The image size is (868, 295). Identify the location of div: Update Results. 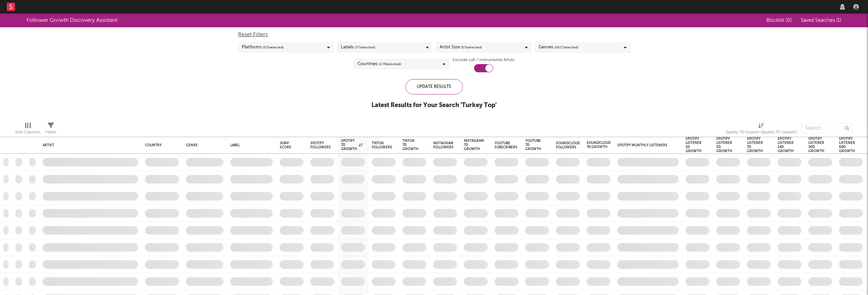
(434, 87).